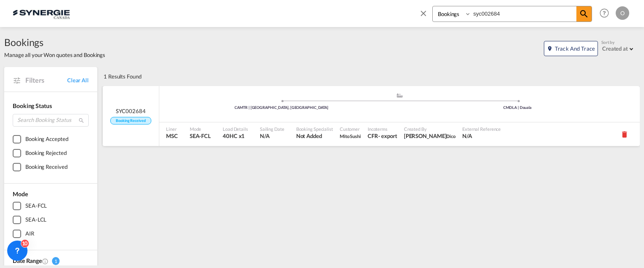 The width and height of the screenshot is (644, 268). What do you see at coordinates (46, 153) in the screenshot?
I see `div: Booking Rejected` at bounding box center [46, 153].